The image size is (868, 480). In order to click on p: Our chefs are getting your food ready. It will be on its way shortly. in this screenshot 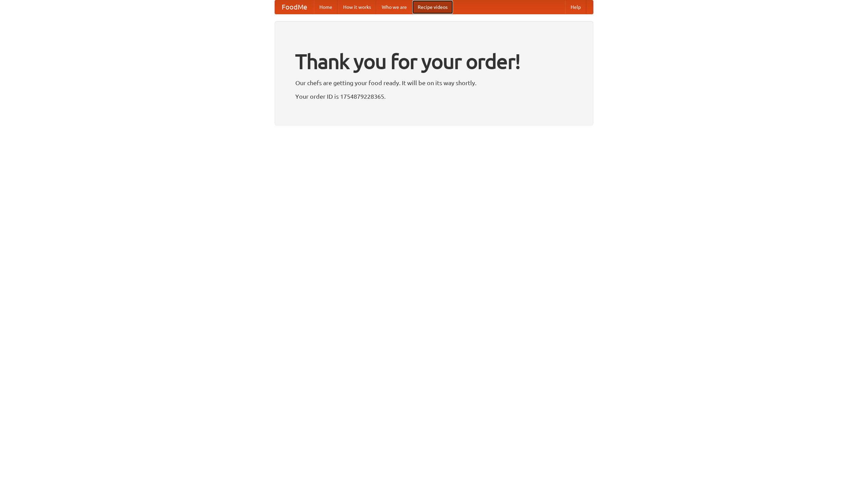, I will do `click(434, 83)`.